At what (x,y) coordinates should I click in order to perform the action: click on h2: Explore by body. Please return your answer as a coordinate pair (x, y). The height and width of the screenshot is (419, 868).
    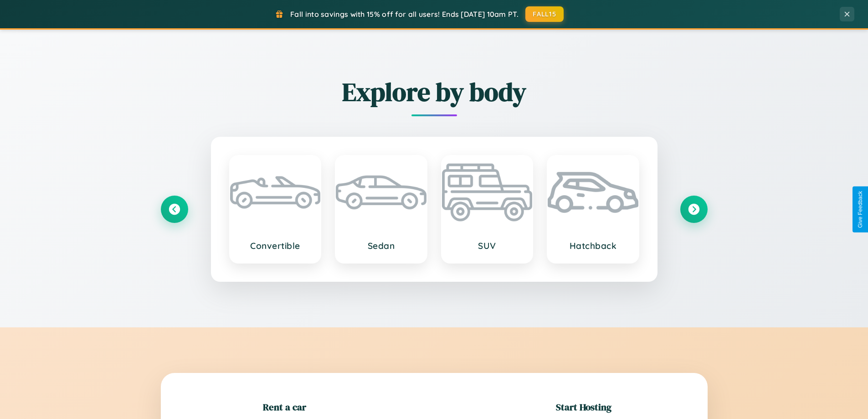
    Looking at the image, I should click on (434, 91).